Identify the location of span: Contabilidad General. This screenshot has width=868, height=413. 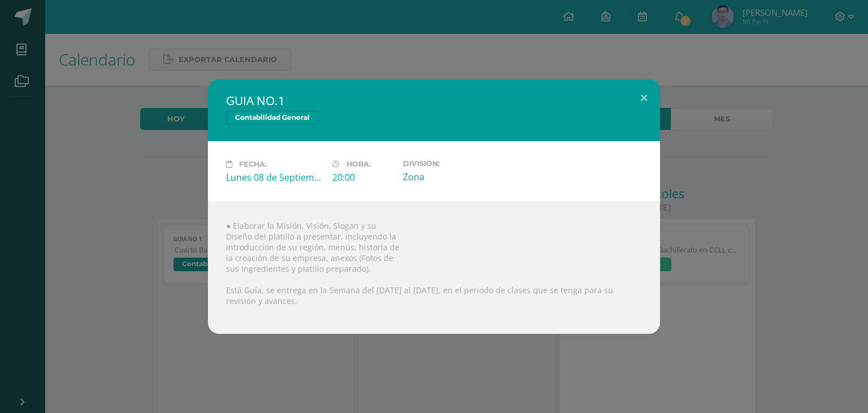
(272, 118).